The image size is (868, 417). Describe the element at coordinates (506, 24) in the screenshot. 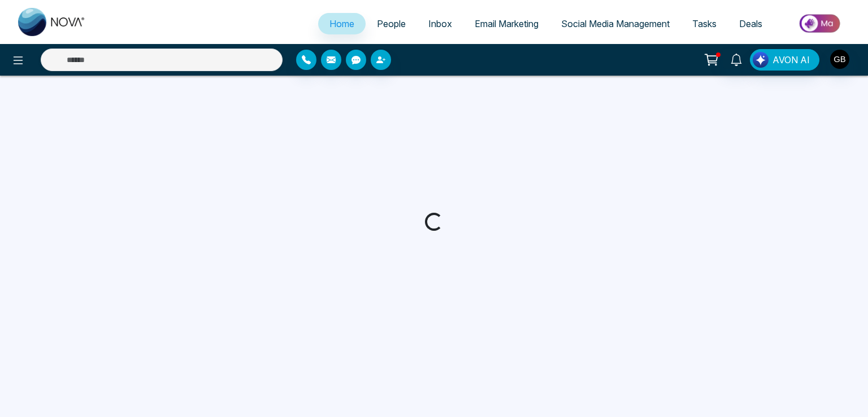

I see `a: Email Marketing` at that location.